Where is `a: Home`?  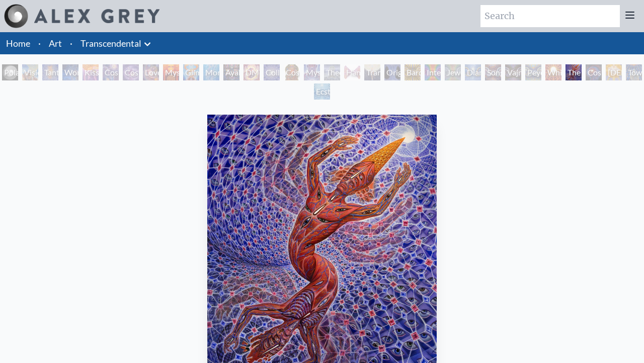 a: Home is located at coordinates (18, 43).